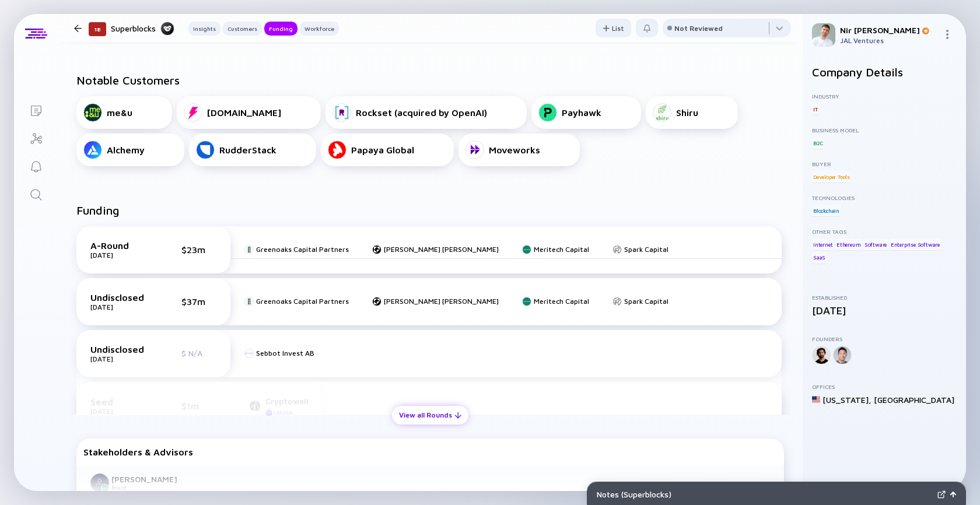 This screenshot has width=980, height=505. What do you see at coordinates (942, 494) in the screenshot?
I see `img: Expand Notes` at bounding box center [942, 494].